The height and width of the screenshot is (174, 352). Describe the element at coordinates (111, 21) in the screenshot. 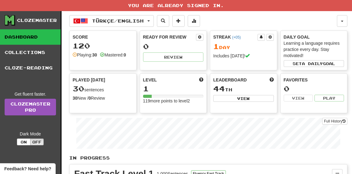

I see `button: Türkçe/English` at that location.